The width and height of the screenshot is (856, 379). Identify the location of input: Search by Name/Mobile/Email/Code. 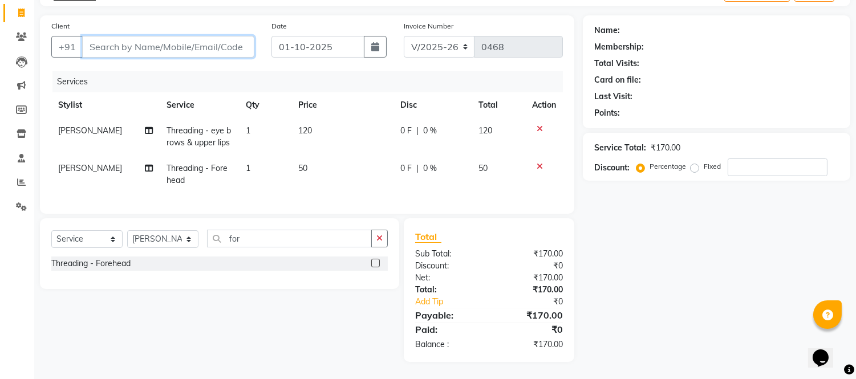
(168, 47).